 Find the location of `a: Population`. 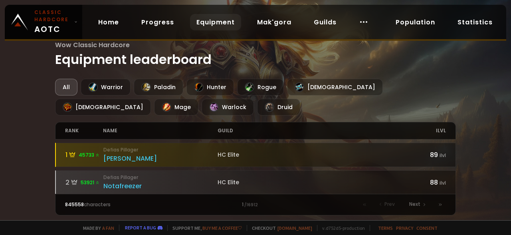

a: Population is located at coordinates (416, 22).